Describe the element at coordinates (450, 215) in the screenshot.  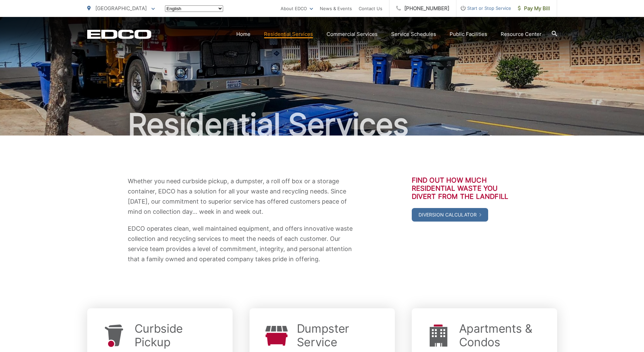
I see `a: Diversion Calculator` at that location.